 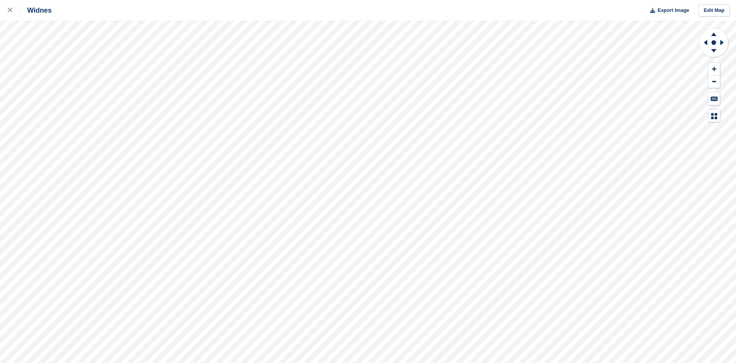 What do you see at coordinates (714, 116) in the screenshot?
I see `button: Map Legend` at bounding box center [714, 116].